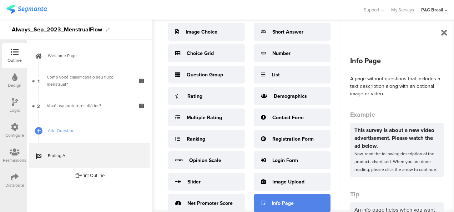 The width and height of the screenshot is (454, 212). What do you see at coordinates (90, 156) in the screenshot?
I see `a: Ending A` at bounding box center [90, 156].